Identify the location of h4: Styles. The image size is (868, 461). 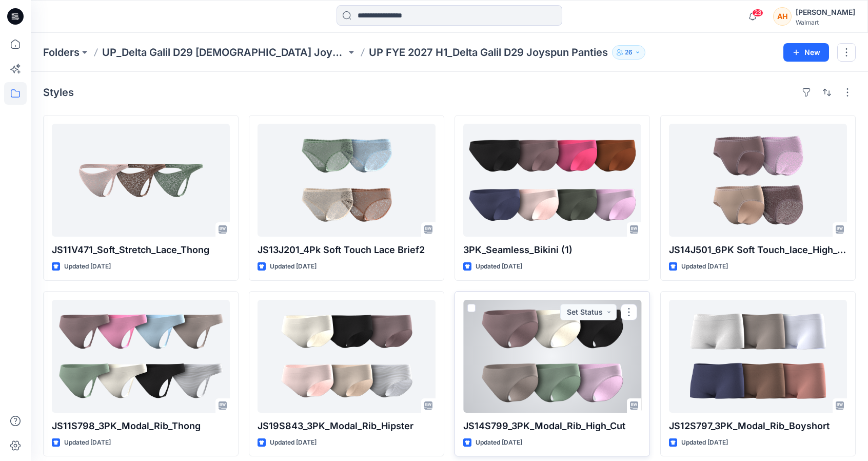
(58, 92).